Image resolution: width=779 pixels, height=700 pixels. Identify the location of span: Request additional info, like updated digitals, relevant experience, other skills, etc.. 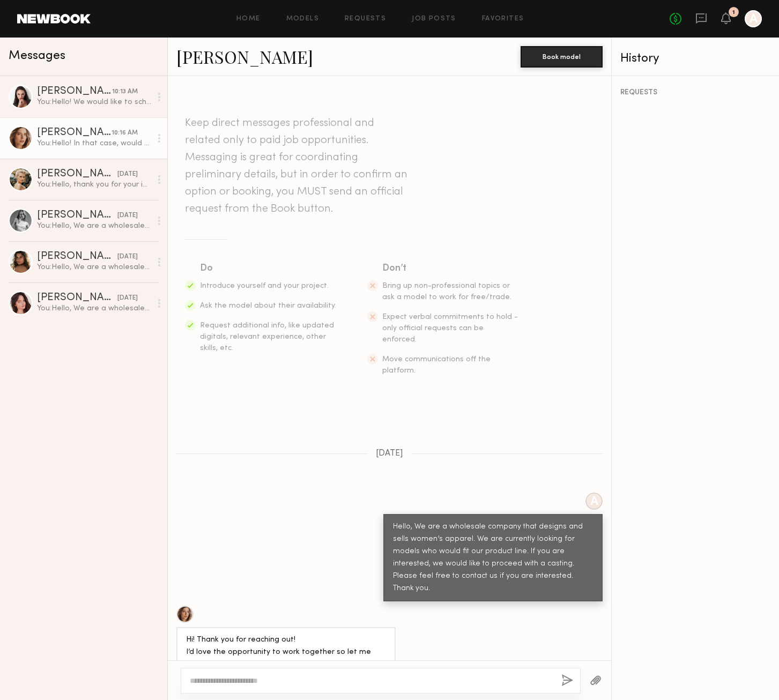
(267, 337).